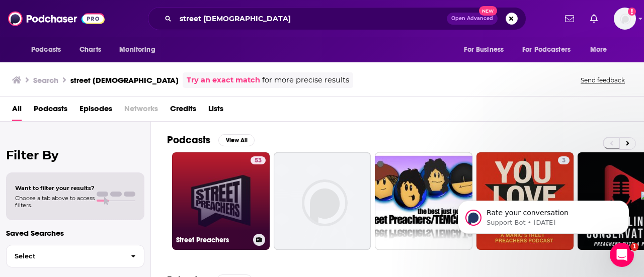  I want to click on a: Episodes, so click(96, 110).